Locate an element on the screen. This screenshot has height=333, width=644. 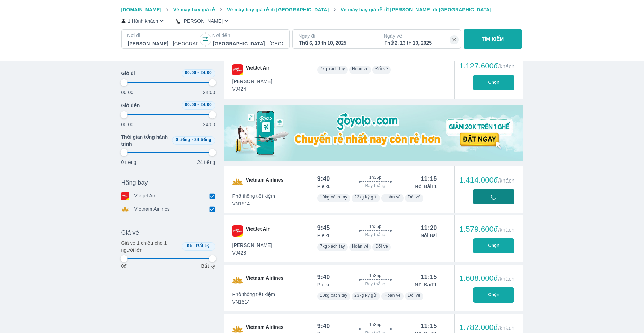
span: Thời gian tổng hành trình is located at coordinates (145, 141).